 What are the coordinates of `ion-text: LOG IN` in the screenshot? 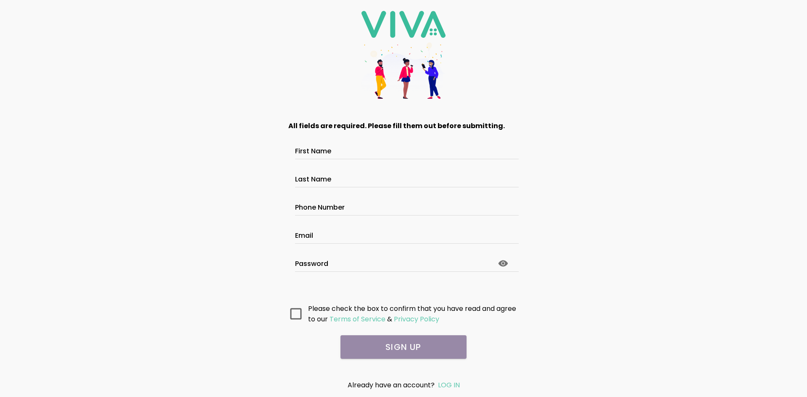 It's located at (449, 385).